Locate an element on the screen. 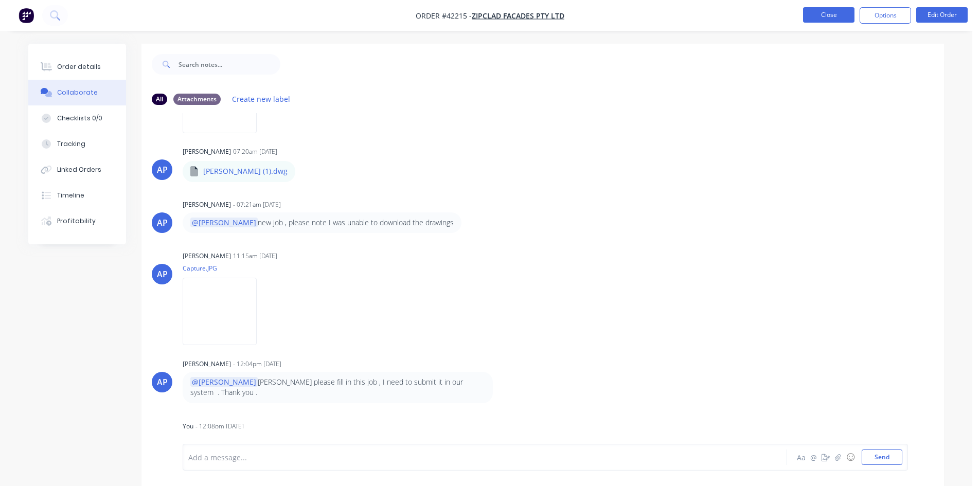  div: All is located at coordinates (159, 99).